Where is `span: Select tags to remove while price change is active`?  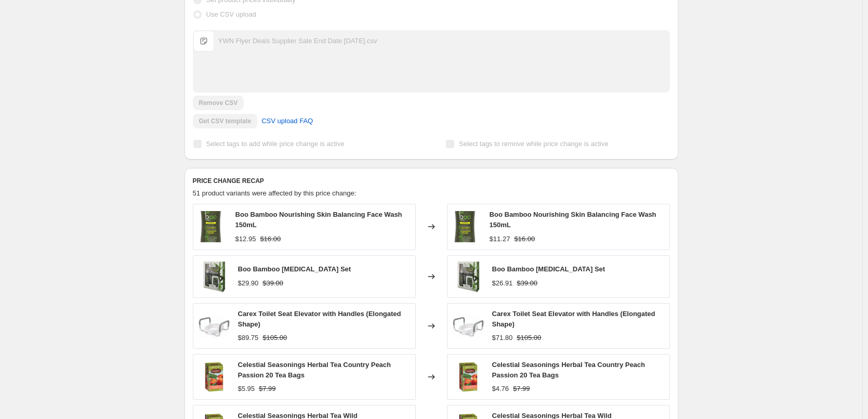 span: Select tags to remove while price change is active is located at coordinates (534, 144).